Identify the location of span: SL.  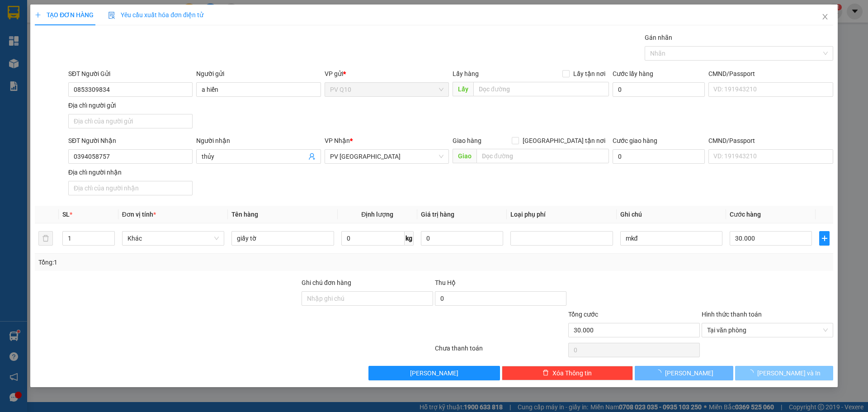
(66, 215).